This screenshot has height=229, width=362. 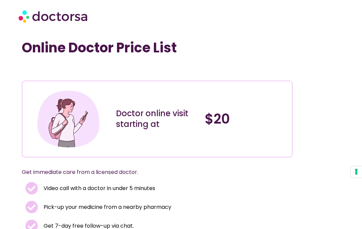 I want to click on p: Get immediate care from a licensed doctor., so click(x=149, y=172).